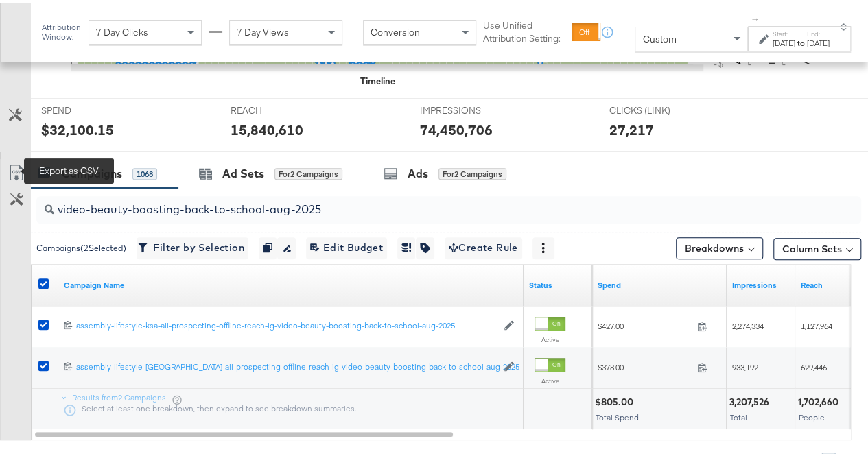 This screenshot has width=868, height=456. I want to click on span: Create Rule, so click(483, 245).